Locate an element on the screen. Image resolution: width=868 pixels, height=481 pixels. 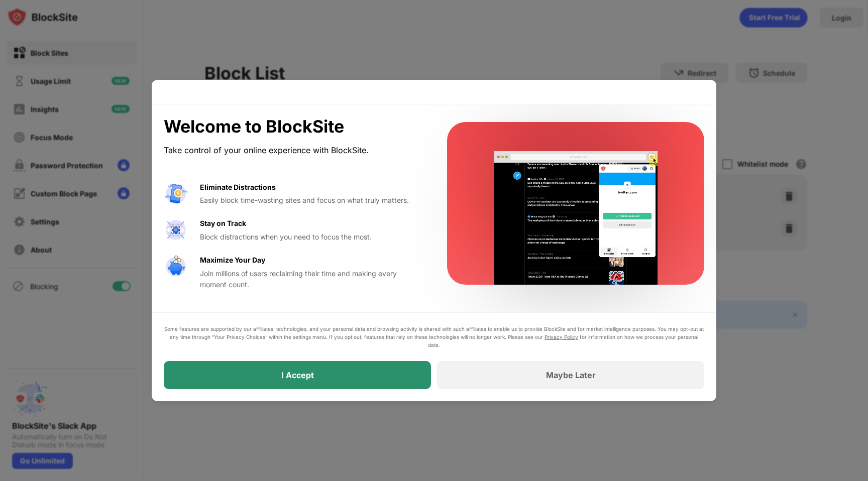
div: Easily block time-wasting sites and focus on what truly matters. is located at coordinates (311, 201).